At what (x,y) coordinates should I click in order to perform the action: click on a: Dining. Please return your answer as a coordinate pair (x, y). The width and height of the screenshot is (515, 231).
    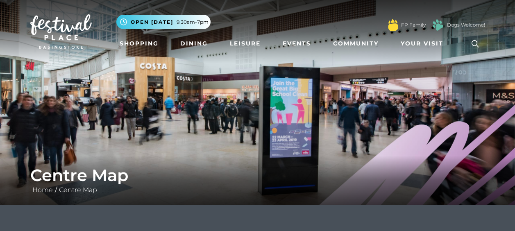
    Looking at the image, I should click on (194, 43).